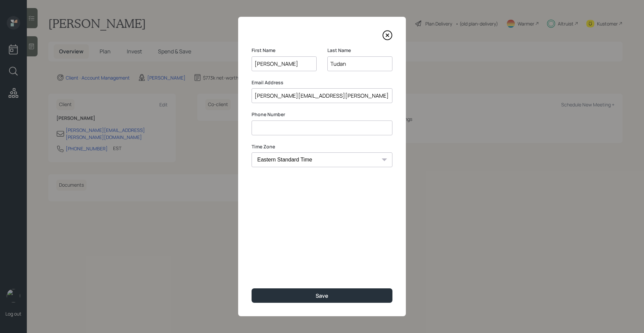 The width and height of the screenshot is (644, 333). Describe the element at coordinates (322, 295) in the screenshot. I see `div: Save` at that location.